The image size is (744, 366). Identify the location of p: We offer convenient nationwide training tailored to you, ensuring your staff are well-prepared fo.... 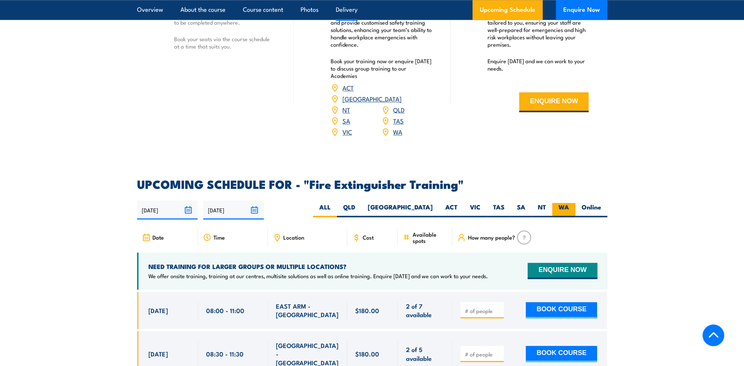
(538, 30).